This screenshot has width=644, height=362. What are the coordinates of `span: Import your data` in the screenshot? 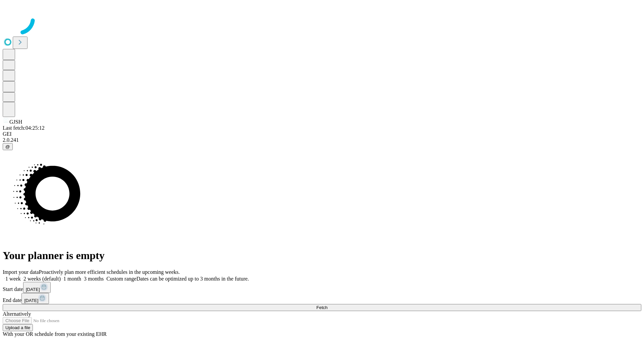 It's located at (21, 272).